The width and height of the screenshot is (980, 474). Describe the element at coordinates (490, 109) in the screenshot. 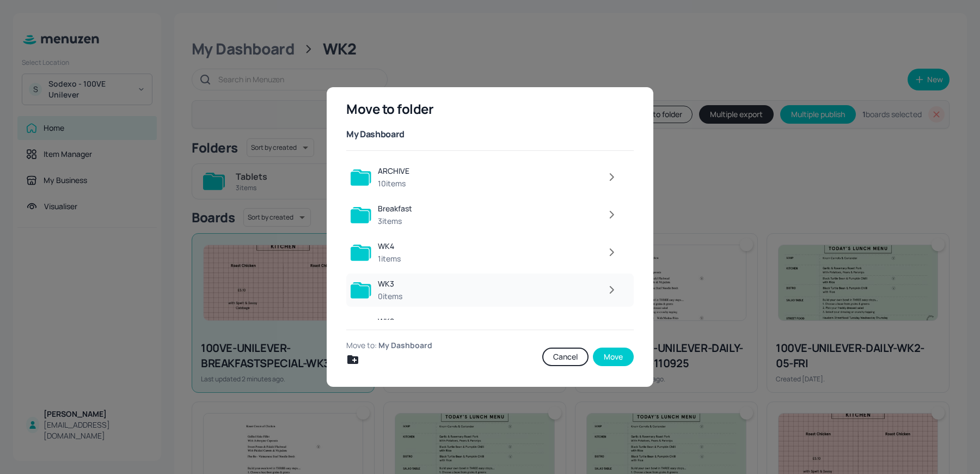

I see `div: Move to folder` at that location.